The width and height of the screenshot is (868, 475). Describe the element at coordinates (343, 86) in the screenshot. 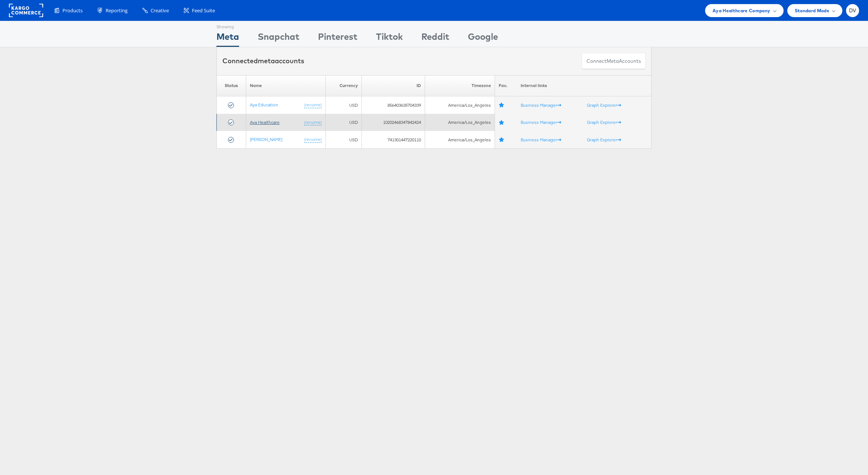

I see `th: Currency` at that location.